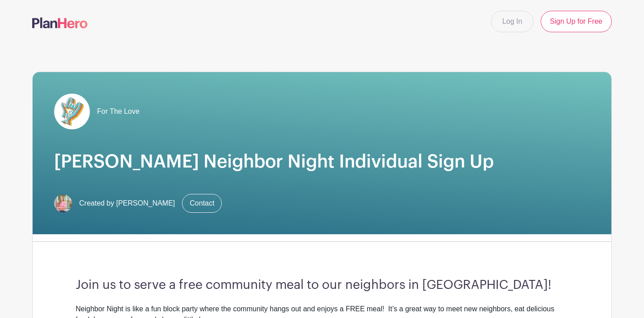  I want to click on img: pageload-spinner.gif, so click(72, 111).